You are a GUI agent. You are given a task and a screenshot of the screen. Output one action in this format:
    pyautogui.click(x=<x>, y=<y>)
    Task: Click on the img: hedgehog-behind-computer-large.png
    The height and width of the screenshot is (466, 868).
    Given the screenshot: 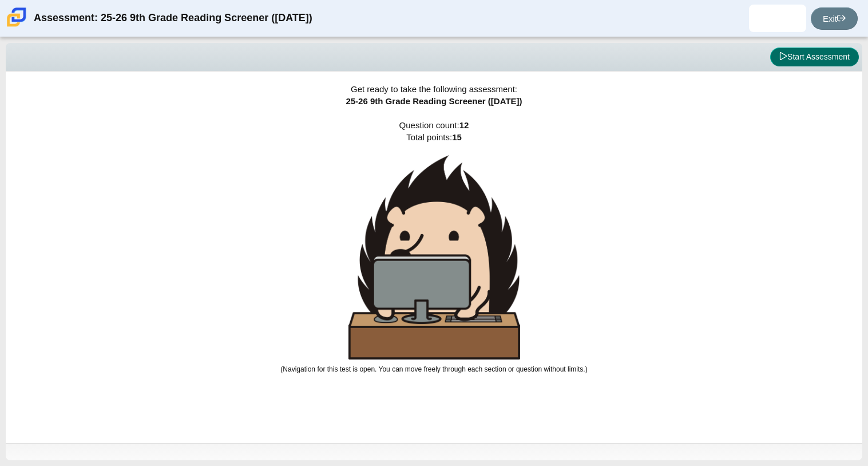 What is the action you would take?
    pyautogui.click(x=434, y=257)
    